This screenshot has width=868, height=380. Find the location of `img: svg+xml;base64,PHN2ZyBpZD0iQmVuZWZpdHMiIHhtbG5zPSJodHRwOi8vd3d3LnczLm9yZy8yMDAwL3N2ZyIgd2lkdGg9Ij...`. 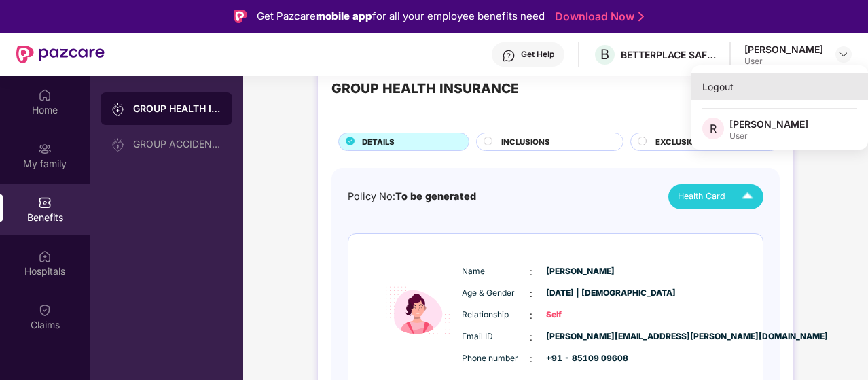

img: svg+xml;base64,PHN2ZyBpZD0iQmVuZWZpdHMiIHhtbG5zPSJodHRwOi8vd3d3LnczLm9yZy8yMDAwL3N2ZyIgd2lkdGg9Ij... is located at coordinates (45, 202).